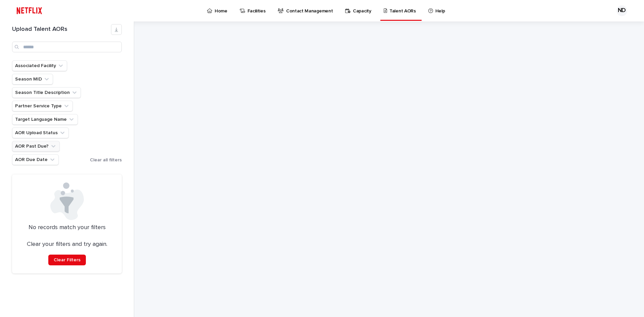  I want to click on button: Target Language Name, so click(45, 120).